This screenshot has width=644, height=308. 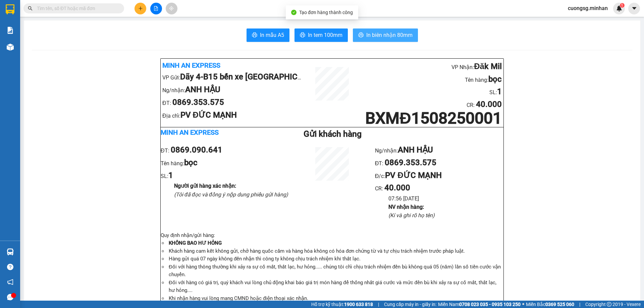 I want to click on strong: 0708 023 035 - 0935 103 250, so click(x=490, y=304).